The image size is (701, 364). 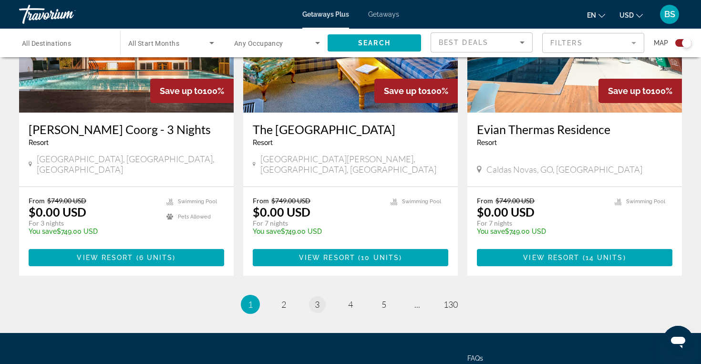 What do you see at coordinates (596, 15) in the screenshot?
I see `button: Change language` at bounding box center [596, 15].